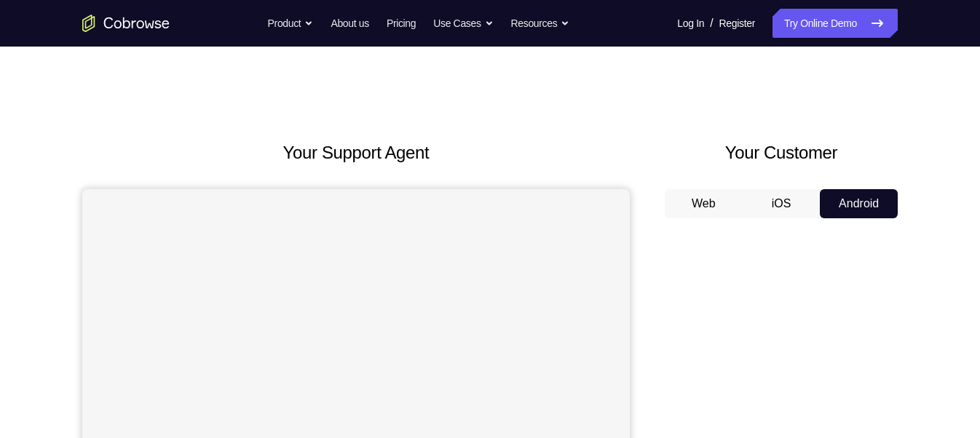 This screenshot has width=980, height=438. I want to click on a: Go to the home page, so click(126, 23).